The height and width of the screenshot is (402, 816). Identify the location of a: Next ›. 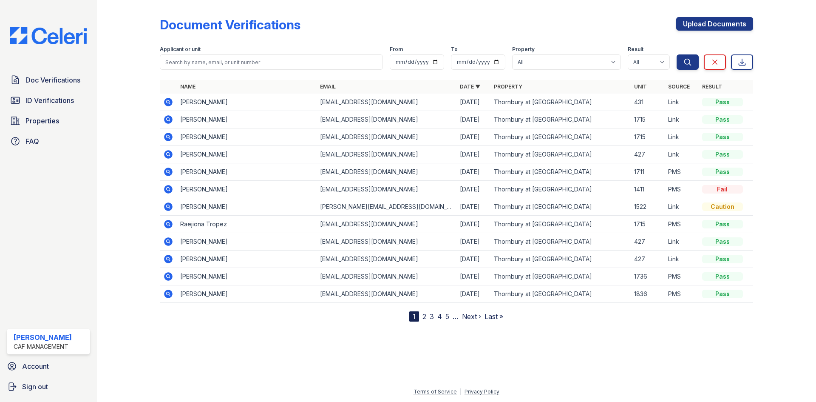
(471, 316).